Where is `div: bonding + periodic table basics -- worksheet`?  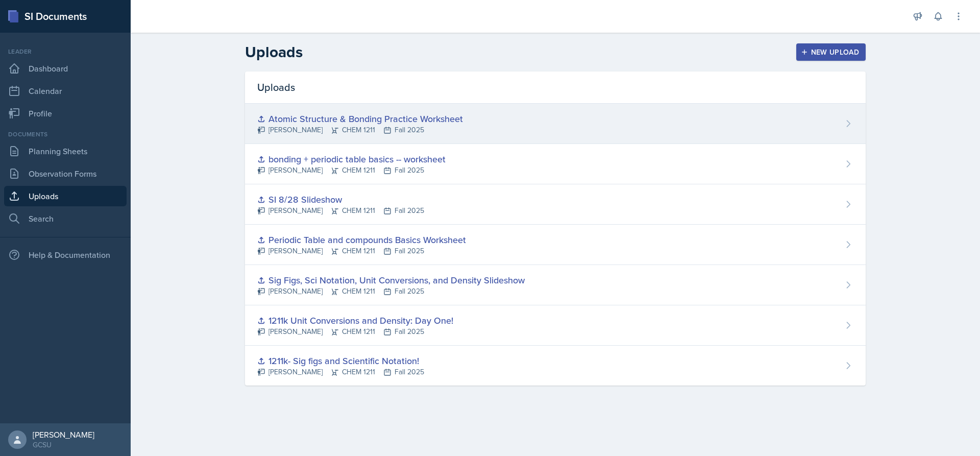
div: bonding + periodic table basics -- worksheet is located at coordinates (351, 159).